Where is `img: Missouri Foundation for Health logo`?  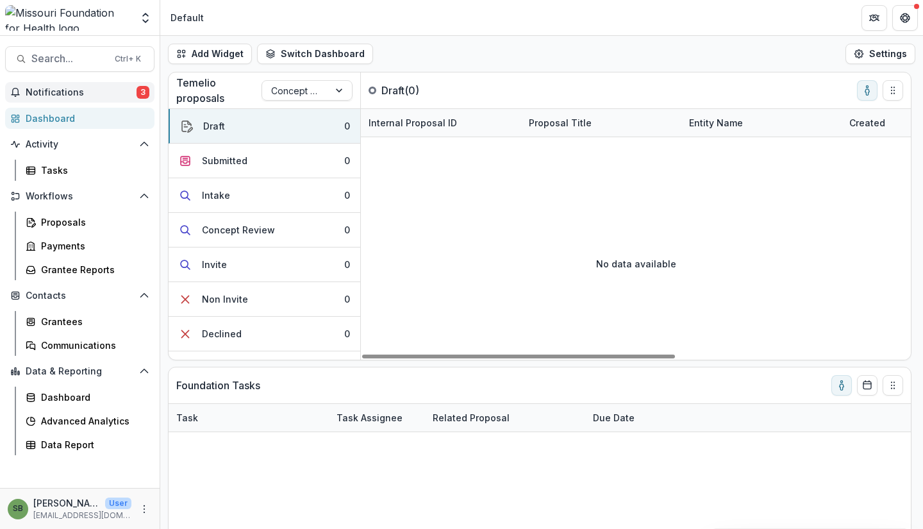
img: Missouri Foundation for Health logo is located at coordinates (68, 18).